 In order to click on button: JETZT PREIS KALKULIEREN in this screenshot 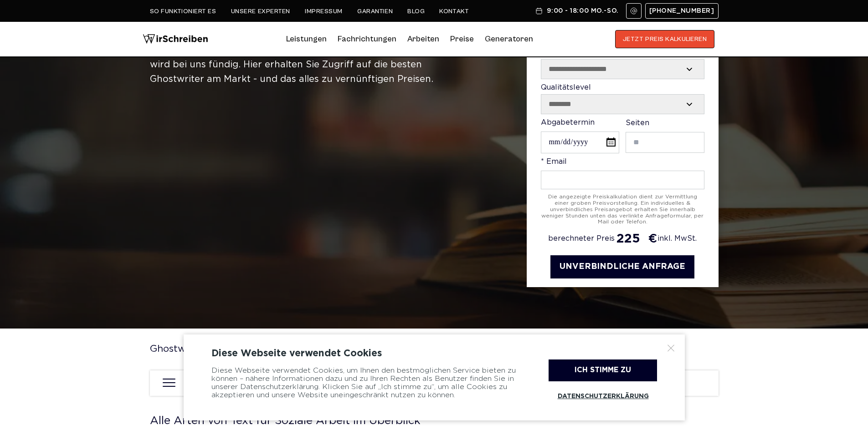, I will do `click(665, 39)`.